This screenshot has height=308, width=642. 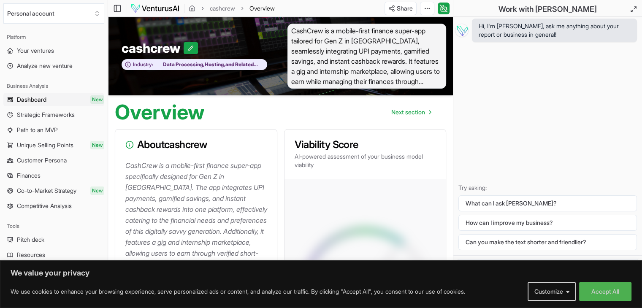 What do you see at coordinates (54, 51) in the screenshot?
I see `a: Your ventures` at bounding box center [54, 51].